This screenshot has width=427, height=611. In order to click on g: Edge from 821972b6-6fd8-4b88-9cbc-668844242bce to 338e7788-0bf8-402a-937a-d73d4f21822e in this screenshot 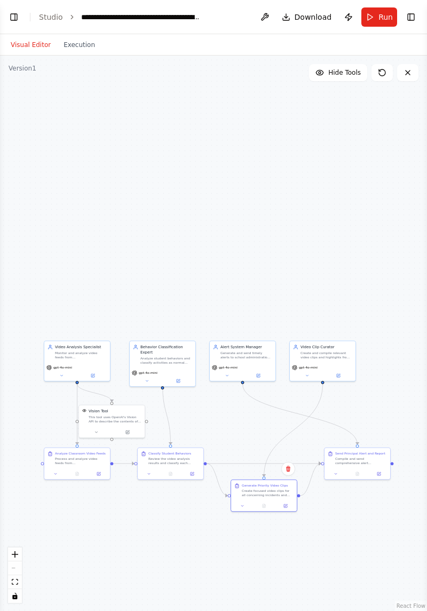, I will do `click(311, 479)`.